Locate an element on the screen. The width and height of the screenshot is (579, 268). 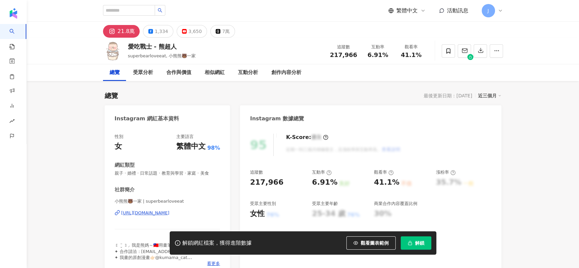
div: 網紅類型 is located at coordinates (125, 165).